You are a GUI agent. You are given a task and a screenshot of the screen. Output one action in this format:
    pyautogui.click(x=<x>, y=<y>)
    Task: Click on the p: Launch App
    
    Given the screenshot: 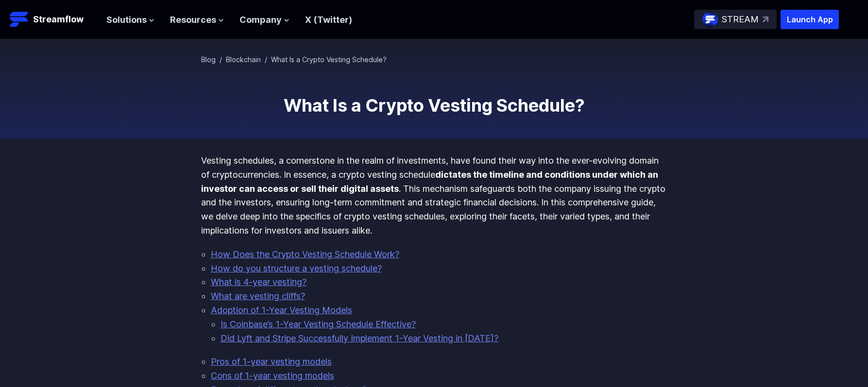 What is the action you would take?
    pyautogui.click(x=810, y=19)
    